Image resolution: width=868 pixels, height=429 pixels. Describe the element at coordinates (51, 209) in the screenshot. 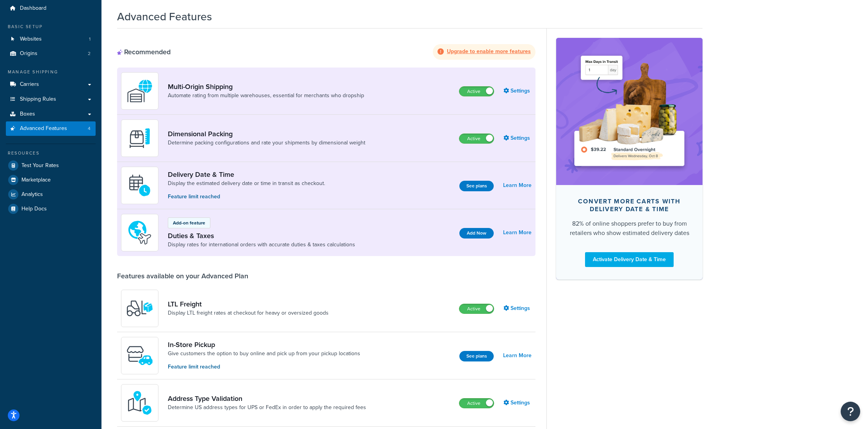

I see `li: Help Docs` at that location.